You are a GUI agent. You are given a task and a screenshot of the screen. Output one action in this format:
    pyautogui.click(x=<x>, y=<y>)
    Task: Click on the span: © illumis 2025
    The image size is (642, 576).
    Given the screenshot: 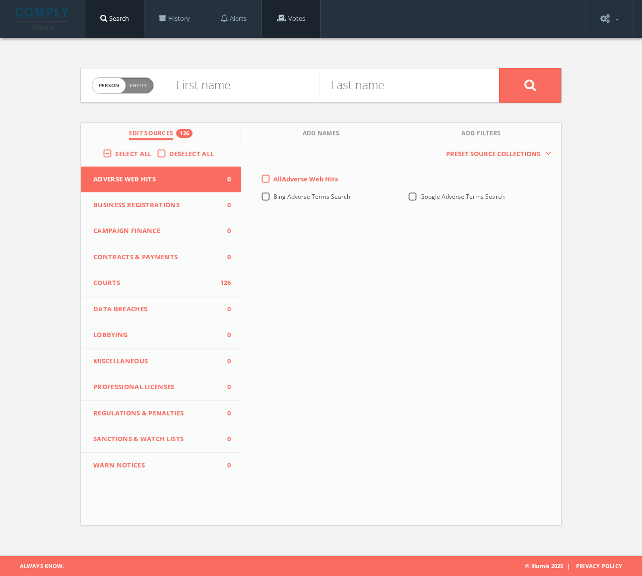 What is the action you would take?
    pyautogui.click(x=579, y=566)
    